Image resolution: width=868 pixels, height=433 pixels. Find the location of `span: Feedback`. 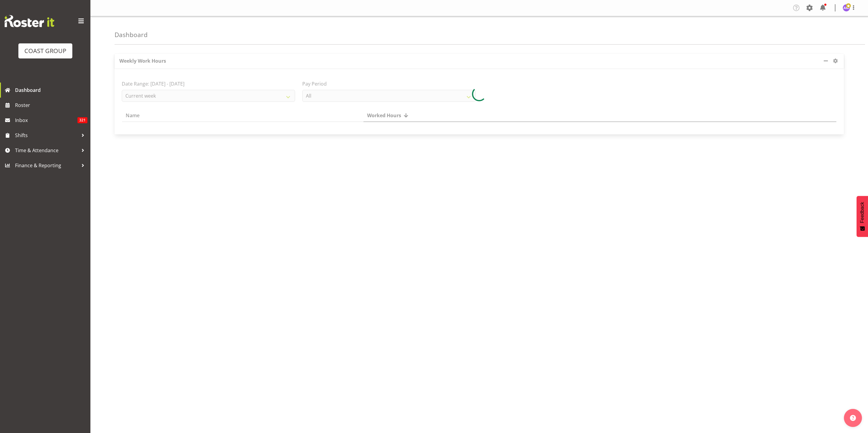

span: Feedback is located at coordinates (862, 212).